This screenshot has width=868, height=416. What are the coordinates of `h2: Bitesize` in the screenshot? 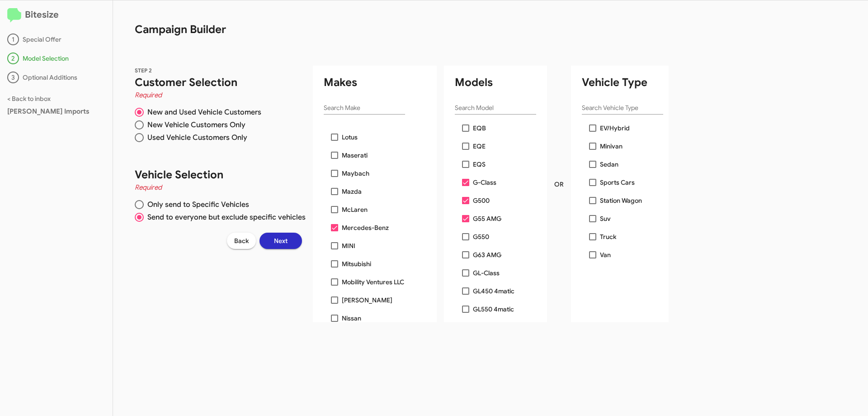 It's located at (56, 15).